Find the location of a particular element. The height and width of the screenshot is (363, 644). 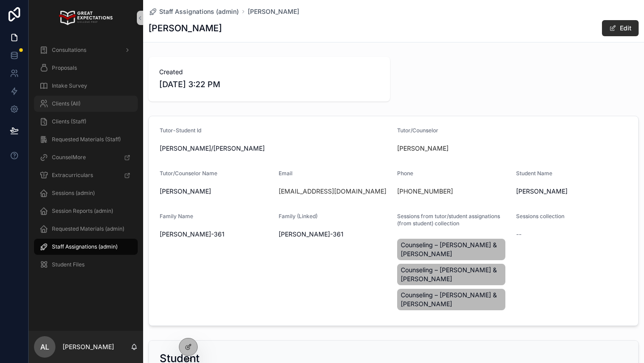

a: Extracurriculars is located at coordinates (86, 175).